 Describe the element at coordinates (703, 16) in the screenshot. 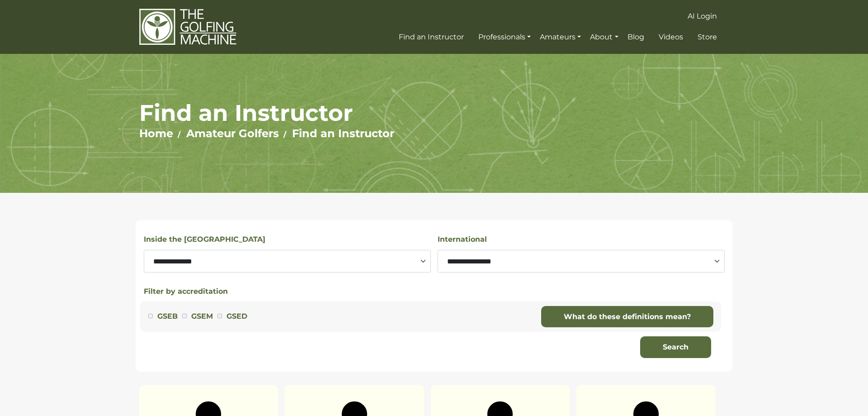

I see `span: AI Login` at that location.